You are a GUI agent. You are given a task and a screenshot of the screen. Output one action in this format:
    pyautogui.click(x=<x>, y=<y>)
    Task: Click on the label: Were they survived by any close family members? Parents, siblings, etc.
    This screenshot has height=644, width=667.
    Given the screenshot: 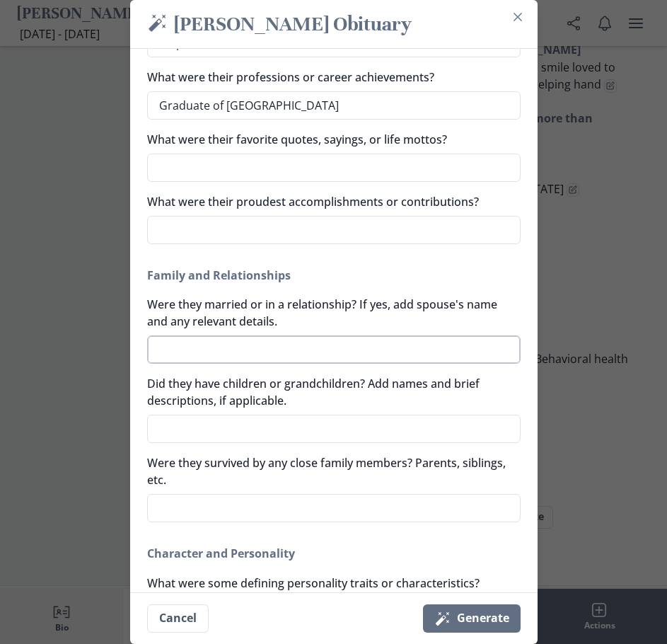 What is the action you would take?
    pyautogui.click(x=330, y=471)
    